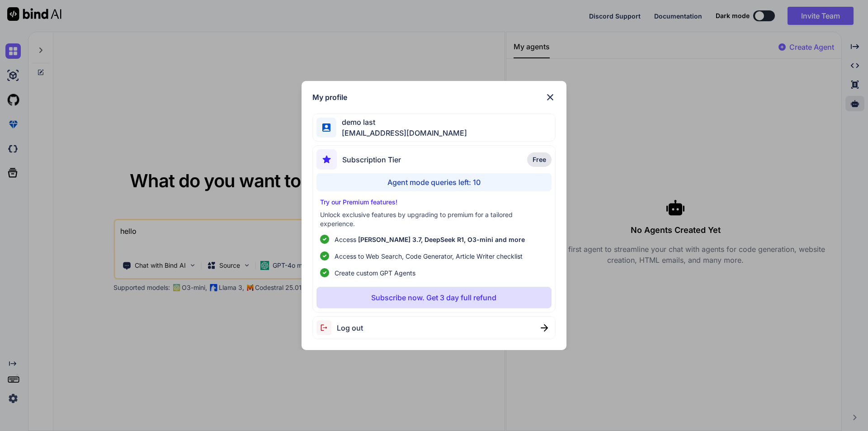  I want to click on span: Subscription Tier, so click(372, 160).